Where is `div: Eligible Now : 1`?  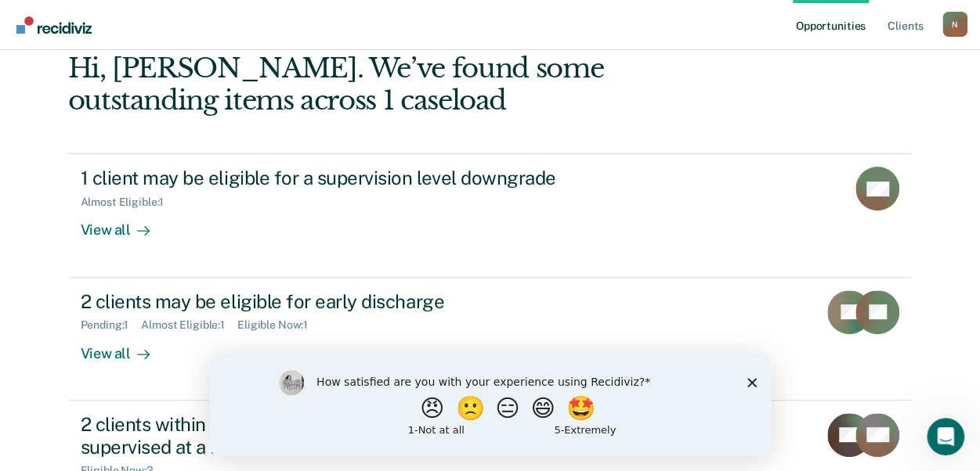
div: Eligible Now : 1 is located at coordinates (279, 325).